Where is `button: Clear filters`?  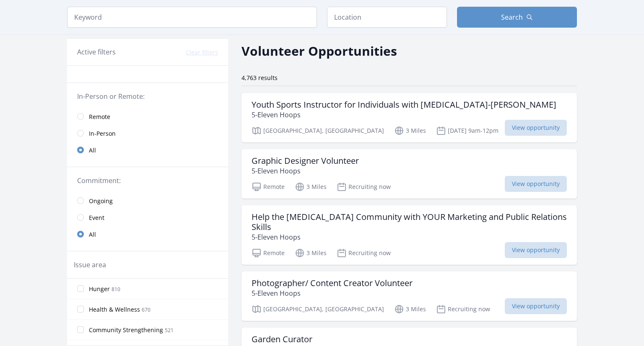
button: Clear filters is located at coordinates (201, 53).